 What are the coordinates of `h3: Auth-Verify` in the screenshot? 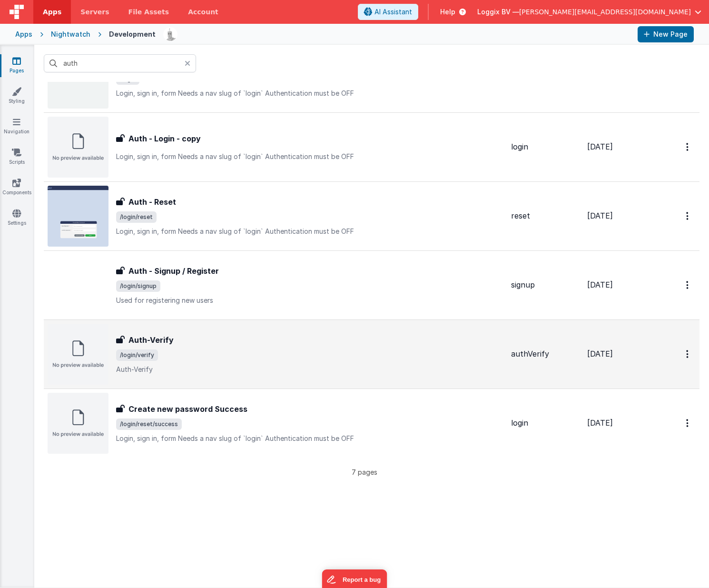 It's located at (151, 340).